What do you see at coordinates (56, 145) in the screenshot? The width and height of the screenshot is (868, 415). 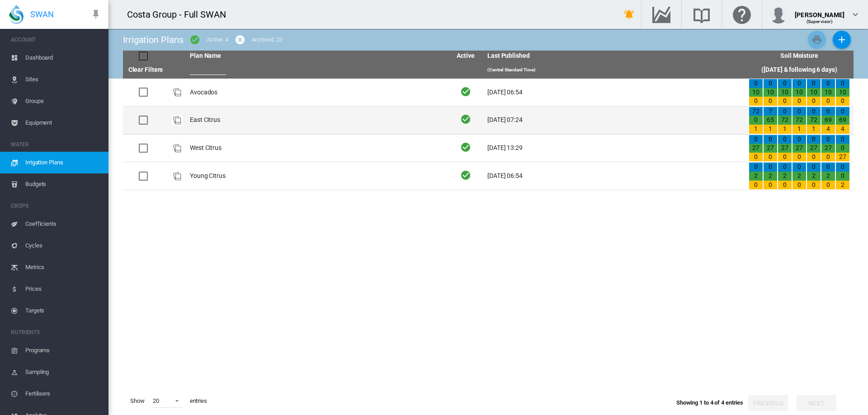 I see `span: WATER` at bounding box center [56, 145].